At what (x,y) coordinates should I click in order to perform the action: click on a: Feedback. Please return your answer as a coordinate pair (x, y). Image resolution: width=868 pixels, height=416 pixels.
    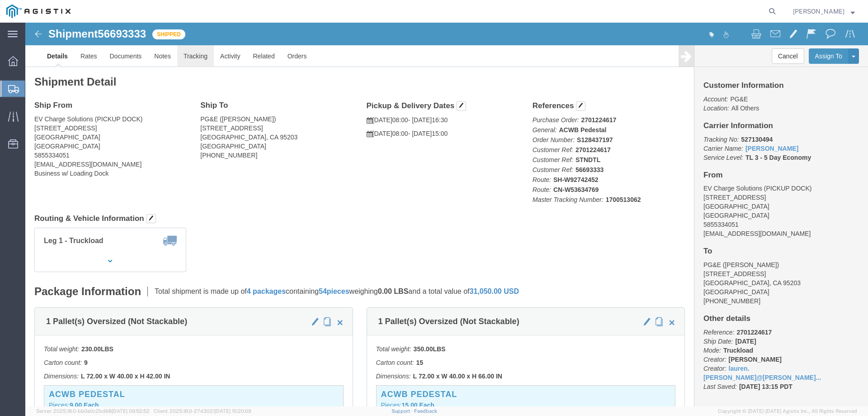
    Looking at the image, I should click on (426, 411).